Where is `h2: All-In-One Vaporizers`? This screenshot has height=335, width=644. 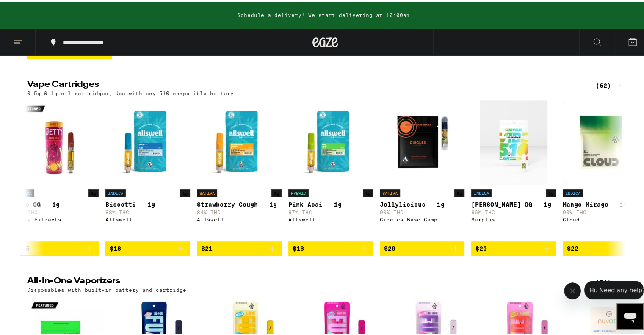 h2: All-In-One Vaporizers is located at coordinates (305, 280).